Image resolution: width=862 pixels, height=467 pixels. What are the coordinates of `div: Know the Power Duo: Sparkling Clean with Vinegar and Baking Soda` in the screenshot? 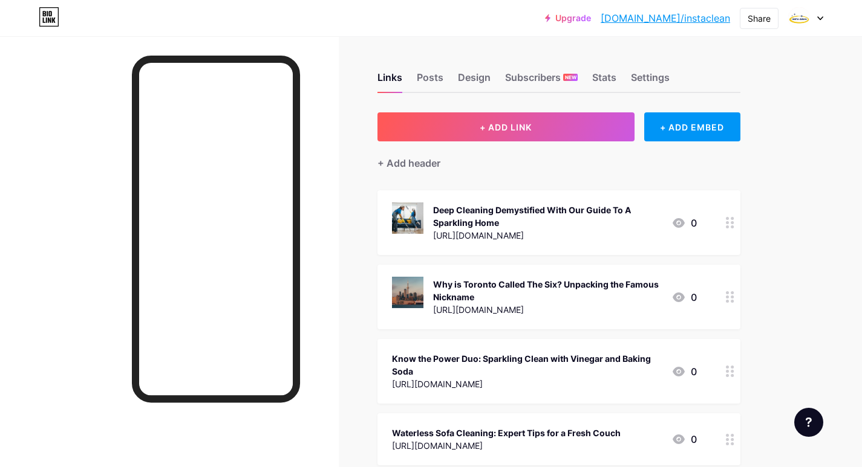 It's located at (527, 365).